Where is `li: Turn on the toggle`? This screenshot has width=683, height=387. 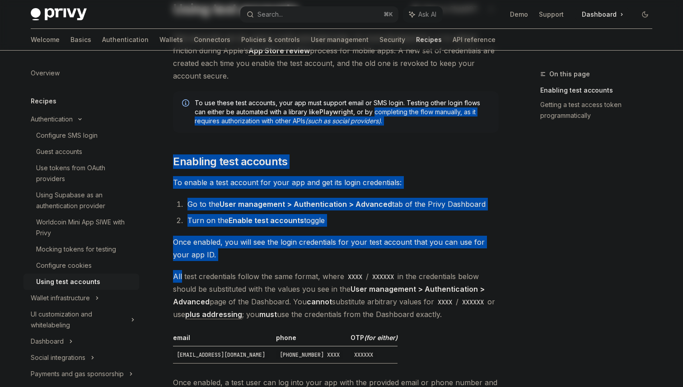 li: Turn on the toggle is located at coordinates (342, 220).